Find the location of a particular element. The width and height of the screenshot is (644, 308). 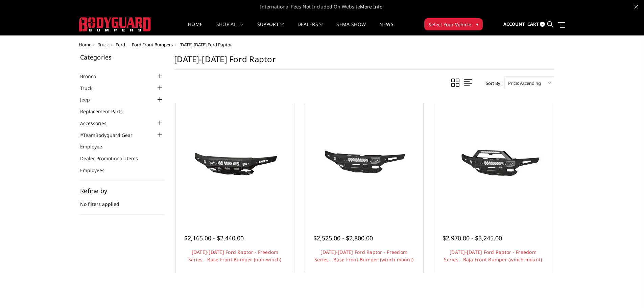

span: Account is located at coordinates (514, 24).